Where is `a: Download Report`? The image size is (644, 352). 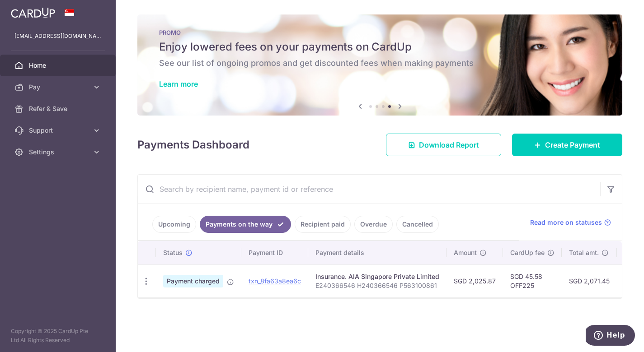 a: Download Report is located at coordinates (443, 145).